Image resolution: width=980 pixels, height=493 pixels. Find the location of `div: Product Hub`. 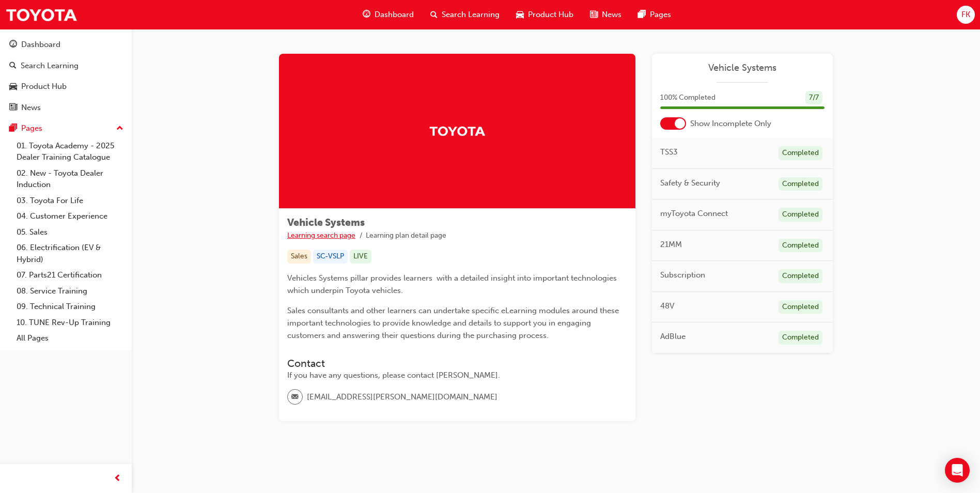

div: Product Hub is located at coordinates (44, 86).